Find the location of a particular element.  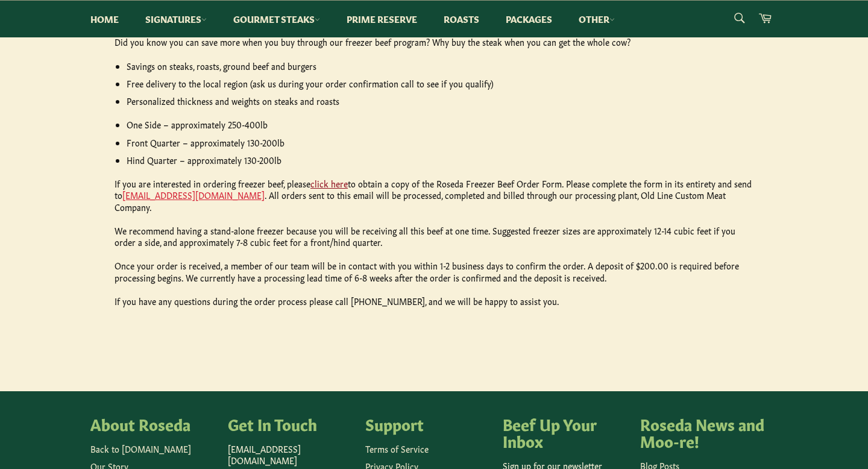

a: Signatures is located at coordinates (176, 18).